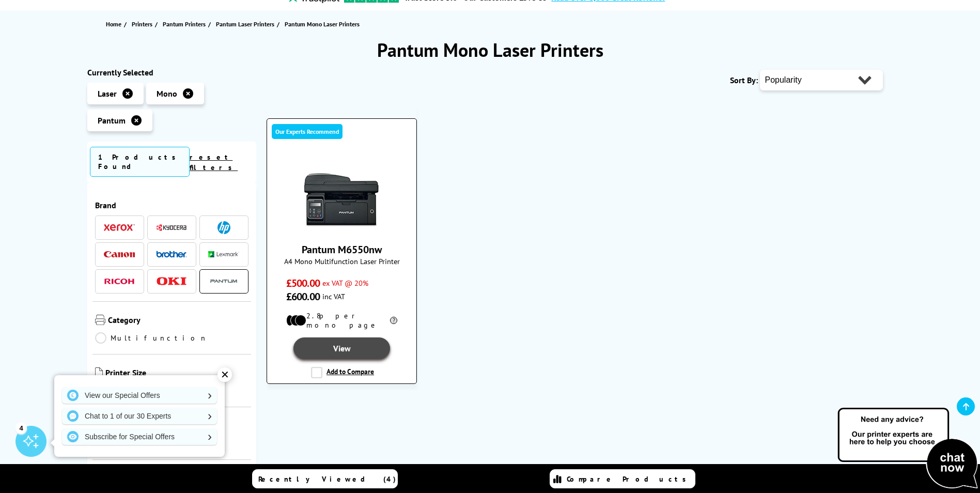 The height and width of the screenshot is (493, 980). Describe the element at coordinates (334, 296) in the screenshot. I see `span: inc VAT` at that location.